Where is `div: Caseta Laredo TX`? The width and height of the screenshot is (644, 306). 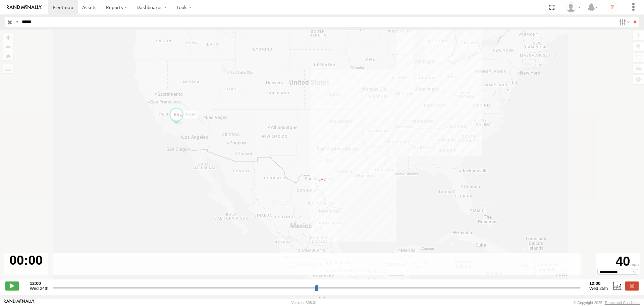
div: Caseta Laredo TX is located at coordinates (573, 8).